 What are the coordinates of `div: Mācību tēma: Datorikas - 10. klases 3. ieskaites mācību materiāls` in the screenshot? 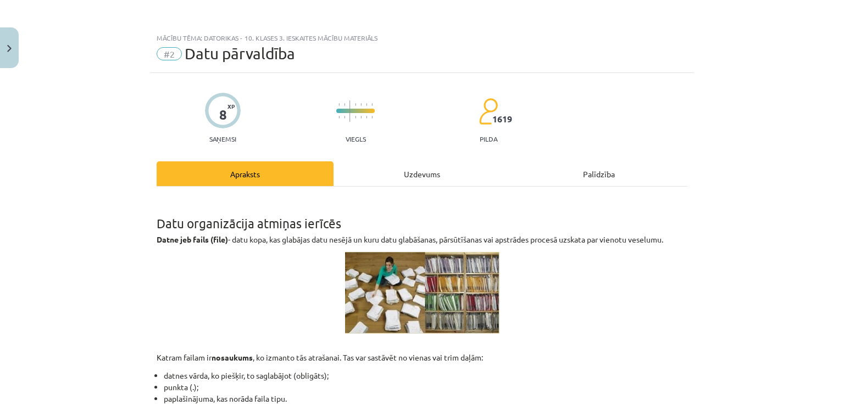 It's located at (422, 38).